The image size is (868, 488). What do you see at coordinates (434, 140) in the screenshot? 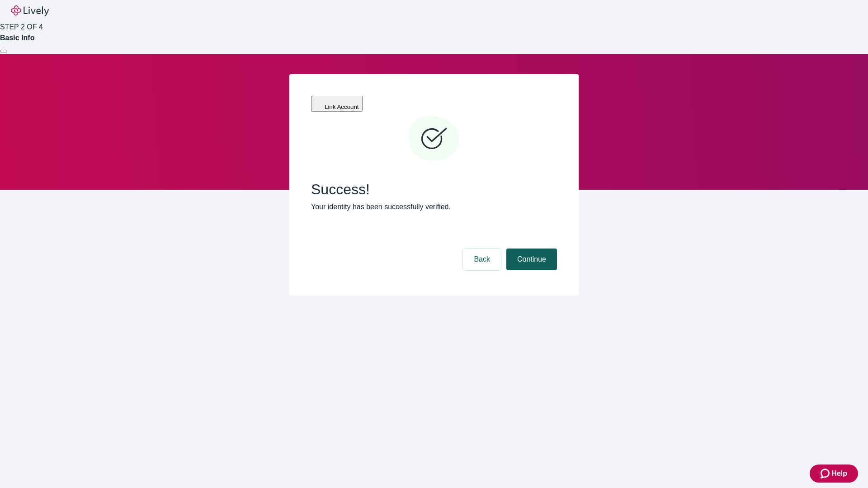
I see `svg: Checkmark icon` at bounding box center [434, 140].